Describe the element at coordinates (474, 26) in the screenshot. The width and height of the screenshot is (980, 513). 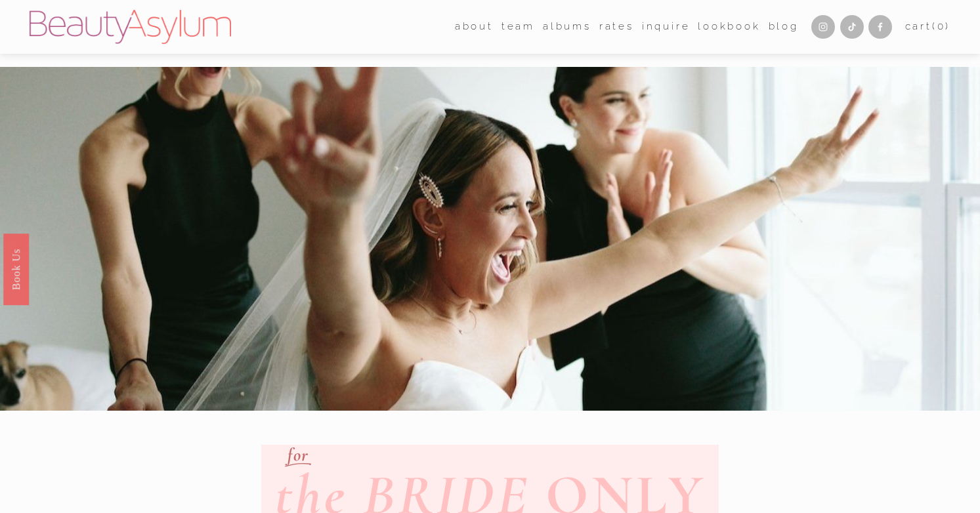
I see `span: about` at that location.